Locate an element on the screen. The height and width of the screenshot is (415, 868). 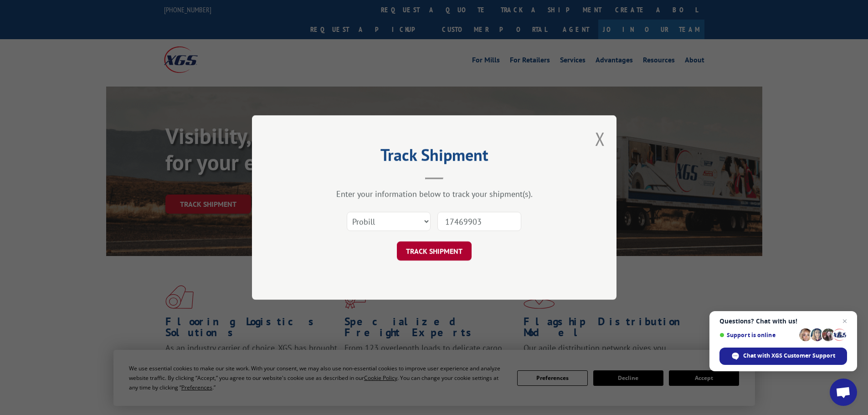
button: TRACK SHIPMENT is located at coordinates (434, 251).